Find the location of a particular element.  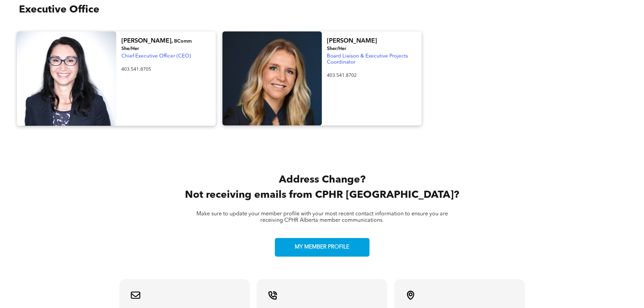

span: Sher/Her is located at coordinates (337, 49).